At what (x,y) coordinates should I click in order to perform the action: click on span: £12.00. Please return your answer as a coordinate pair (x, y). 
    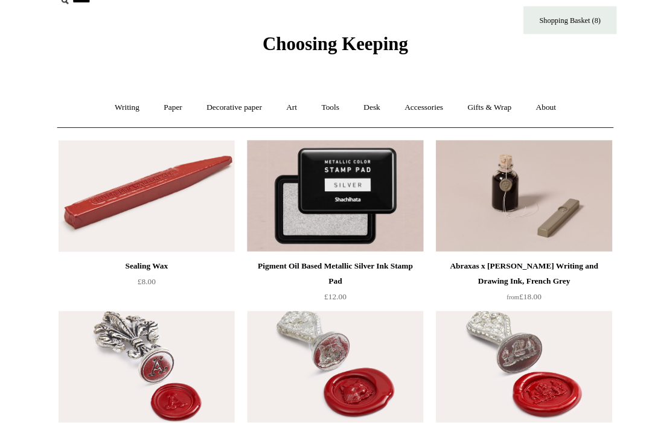
    Looking at the image, I should click on (326, 300).